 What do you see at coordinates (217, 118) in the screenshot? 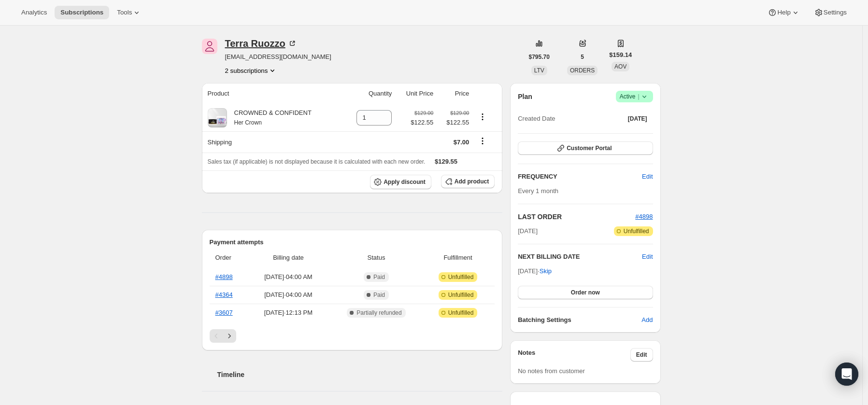
I see `img: product img` at bounding box center [217, 118].